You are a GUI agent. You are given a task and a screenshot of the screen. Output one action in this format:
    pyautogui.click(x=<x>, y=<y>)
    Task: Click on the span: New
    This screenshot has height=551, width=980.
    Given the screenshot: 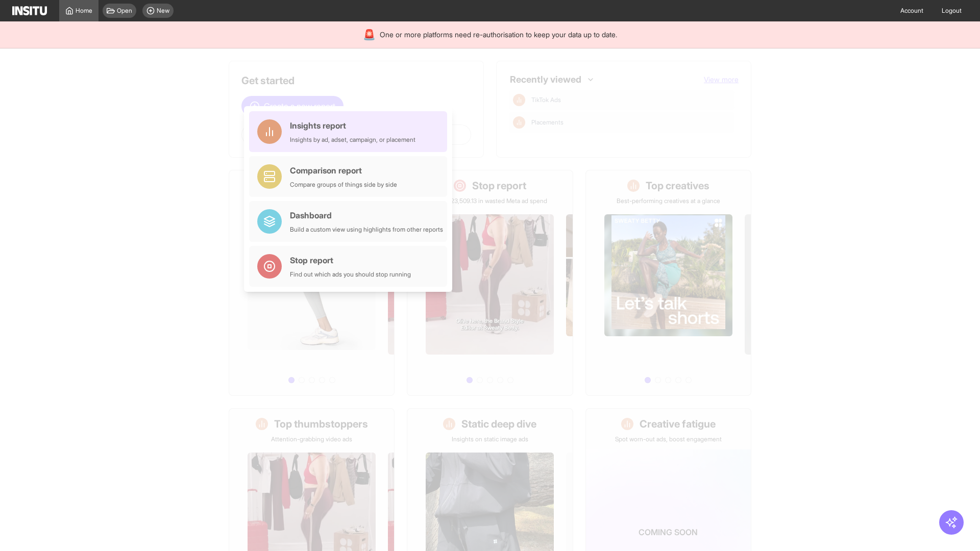 What is the action you would take?
    pyautogui.click(x=163, y=11)
    